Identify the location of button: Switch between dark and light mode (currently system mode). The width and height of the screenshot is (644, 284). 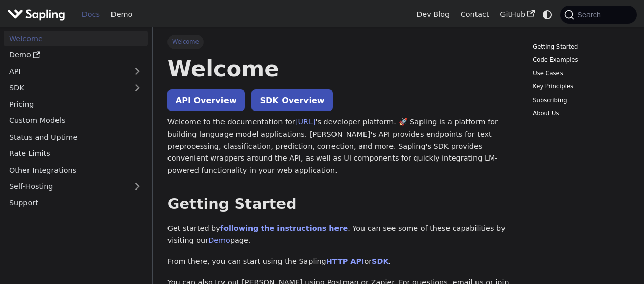
(548, 14).